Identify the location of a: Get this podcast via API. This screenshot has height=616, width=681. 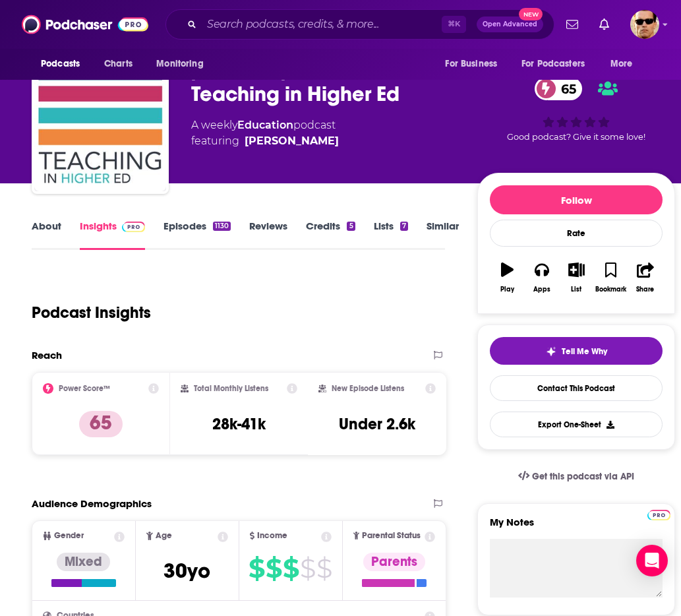
(576, 476).